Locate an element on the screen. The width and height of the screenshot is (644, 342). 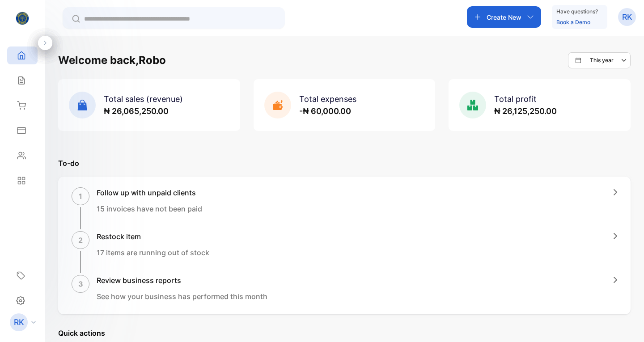
span: ₦ 26,125,250.00 is located at coordinates (526, 111).